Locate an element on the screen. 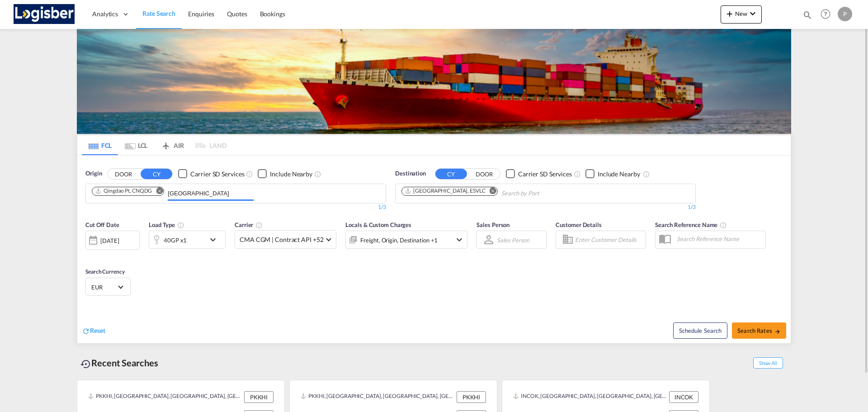 This screenshot has height=412, width=868. md-icon: The selected Trucker/Carrierwill be displayed in the rate results If the rates are from another f... is located at coordinates (259, 225).